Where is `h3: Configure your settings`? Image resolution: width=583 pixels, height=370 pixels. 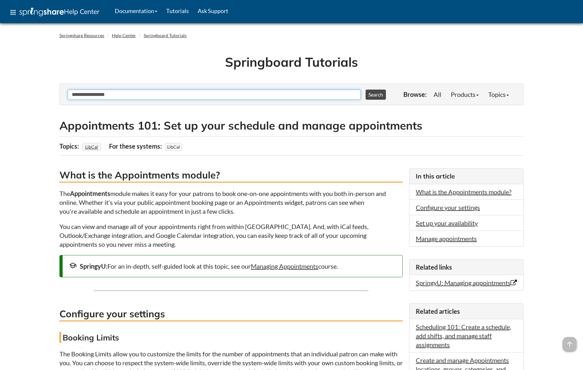 h3: Configure your settings is located at coordinates (231, 314).